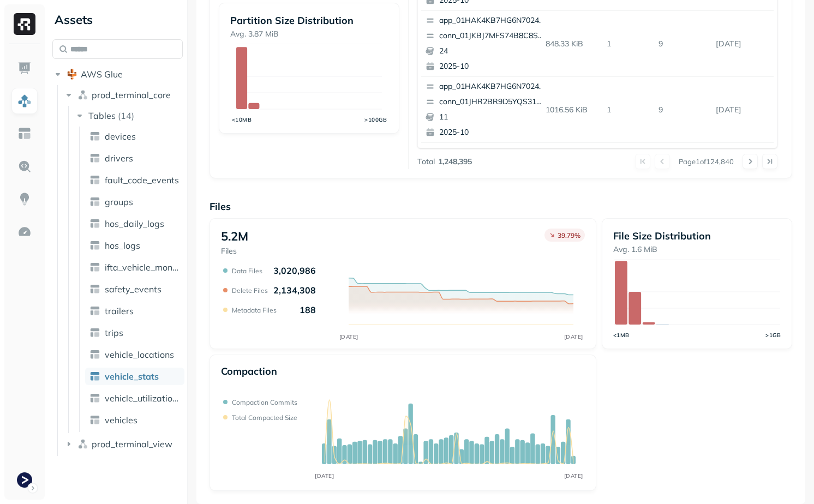  Describe the element at coordinates (697, 249) in the screenshot. I see `p: Avg. 1.6 MiB` at that location.